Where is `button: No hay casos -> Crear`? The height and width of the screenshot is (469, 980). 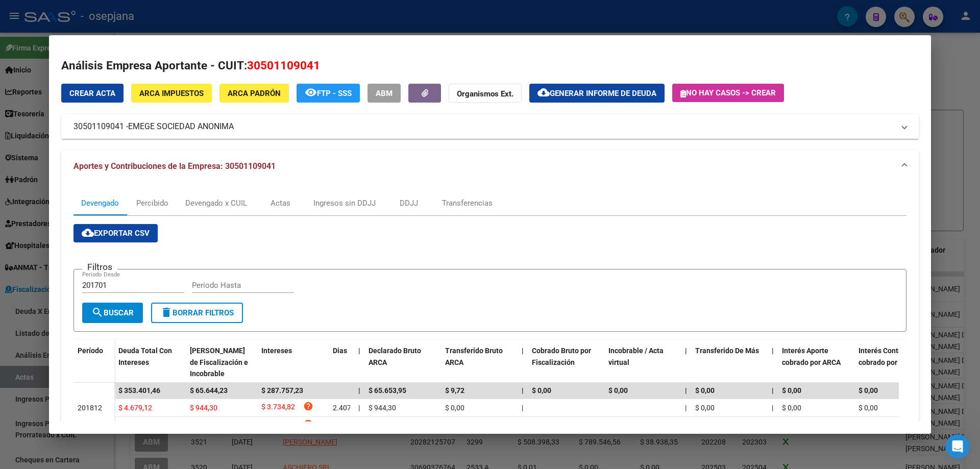 button: No hay casos -> Crear is located at coordinates (728, 93).